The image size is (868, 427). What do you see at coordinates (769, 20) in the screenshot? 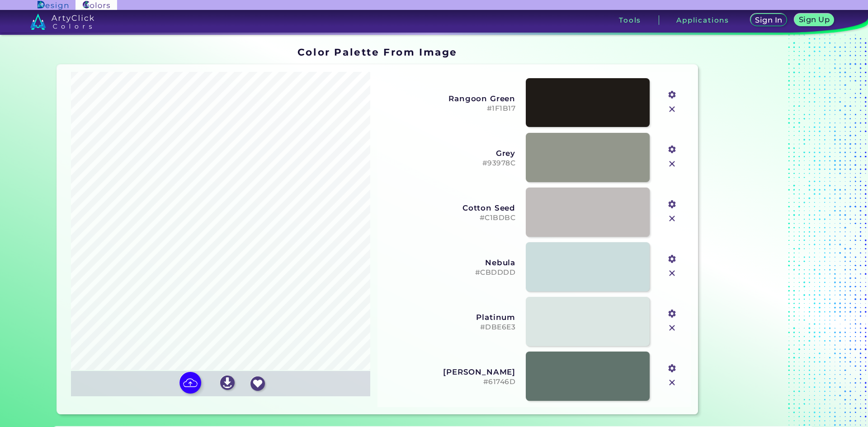
I see `h5: Sign In` at bounding box center [769, 20].